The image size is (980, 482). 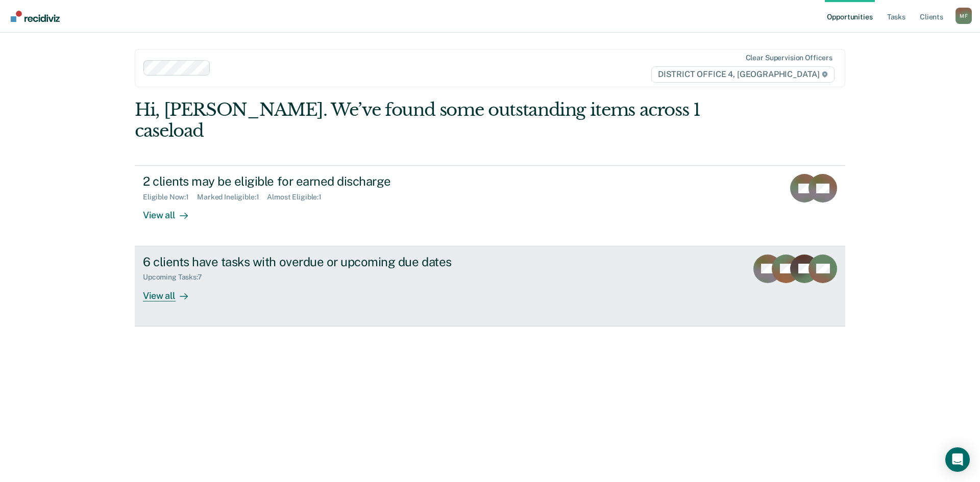 I want to click on div: Clear supervision officers, so click(x=789, y=58).